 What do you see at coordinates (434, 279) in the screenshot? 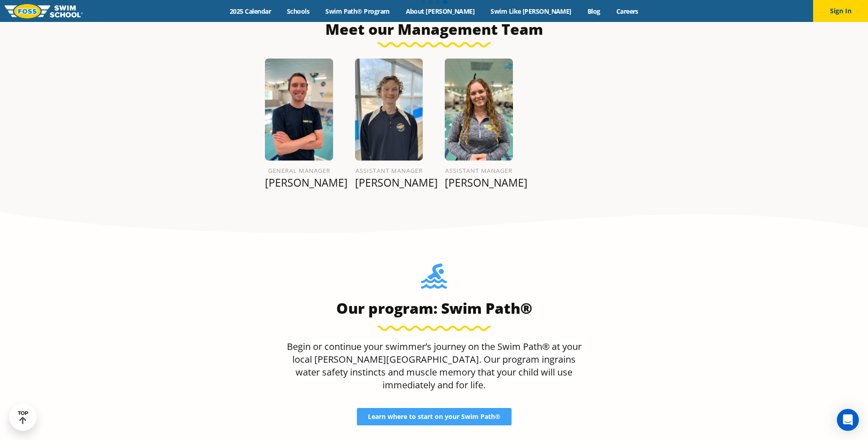
I see `img: Foss-Location-Swimming-Pool-Person.svg` at bounding box center [434, 279].